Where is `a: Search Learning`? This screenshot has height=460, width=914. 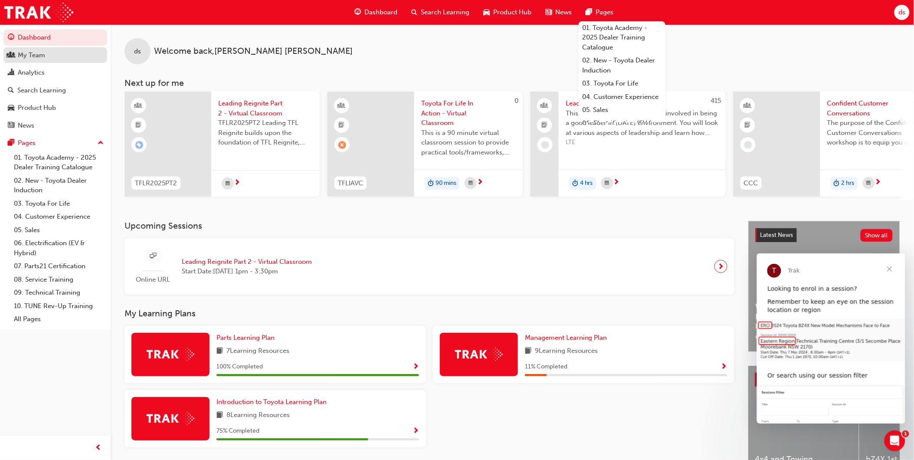
a: Search Learning is located at coordinates (55, 90).